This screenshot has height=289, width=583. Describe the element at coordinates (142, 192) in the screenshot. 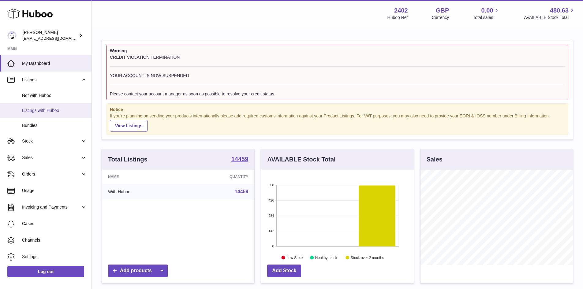

I see `td: With Huboo` at that location.